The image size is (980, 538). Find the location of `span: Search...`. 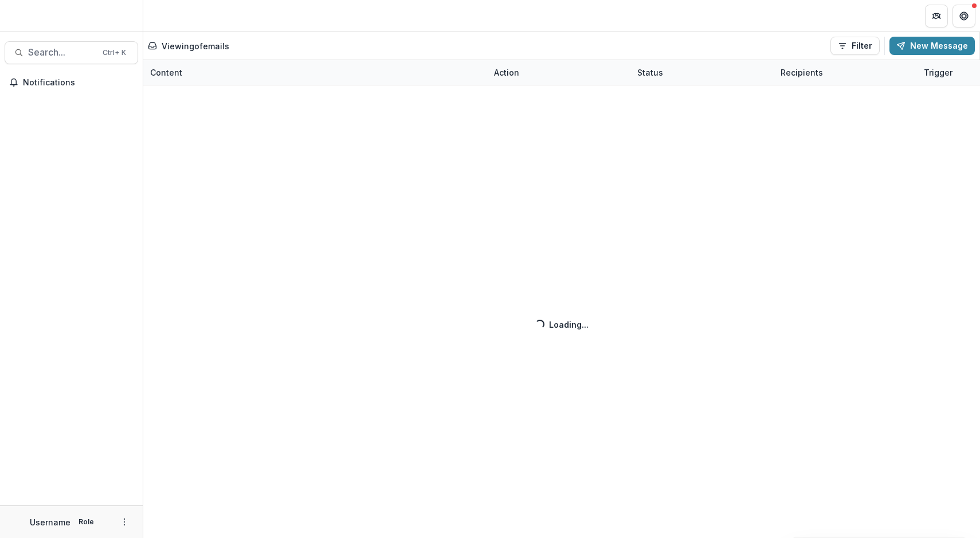

span: Search... is located at coordinates (61, 52).